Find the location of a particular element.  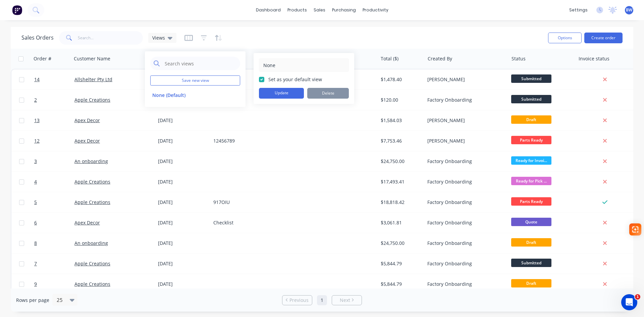

div: Status is located at coordinates (519, 59).